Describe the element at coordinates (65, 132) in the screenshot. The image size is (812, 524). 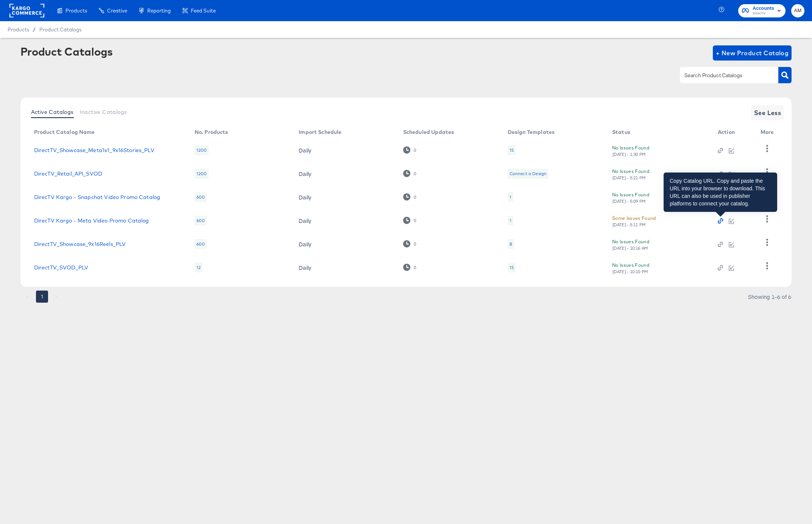
I see `div: Product Catalog Name` at that location.